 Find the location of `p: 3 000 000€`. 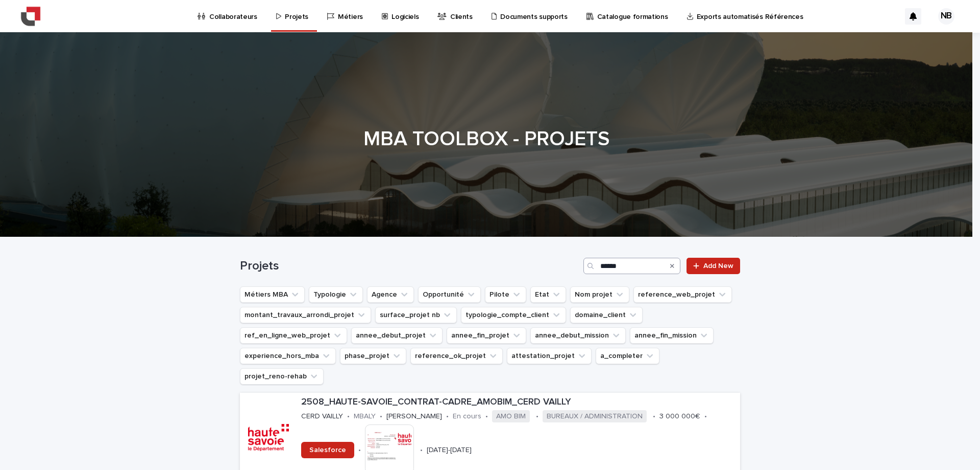

p: 3 000 000€ is located at coordinates (680, 416).